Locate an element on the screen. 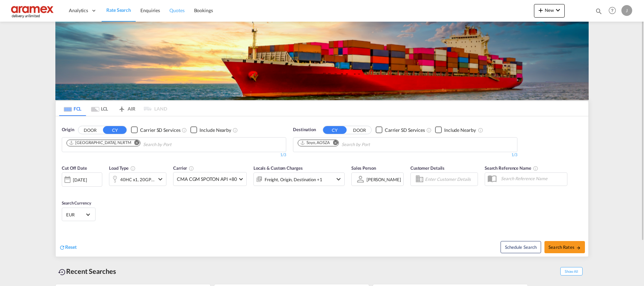 The image size is (644, 286). md-tab-item: AIR is located at coordinates (127, 108).